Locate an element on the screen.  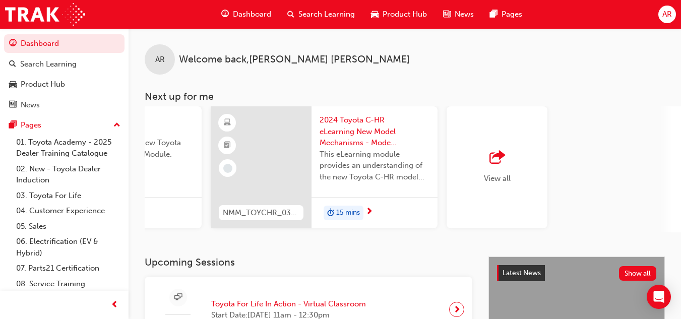
a: news-iconNews is located at coordinates (458, 14).